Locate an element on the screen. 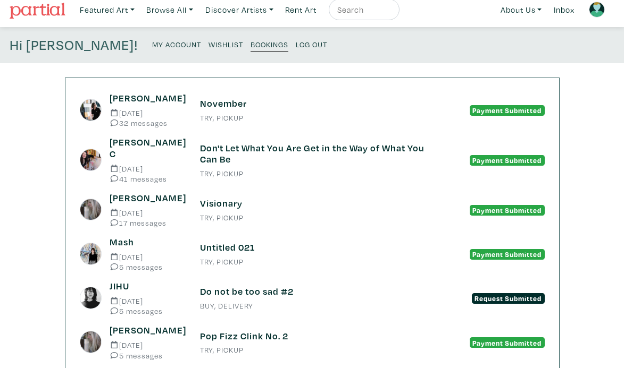 Image resolution: width=624 pixels, height=368 pixels. span: Request Submitted is located at coordinates (508, 299).